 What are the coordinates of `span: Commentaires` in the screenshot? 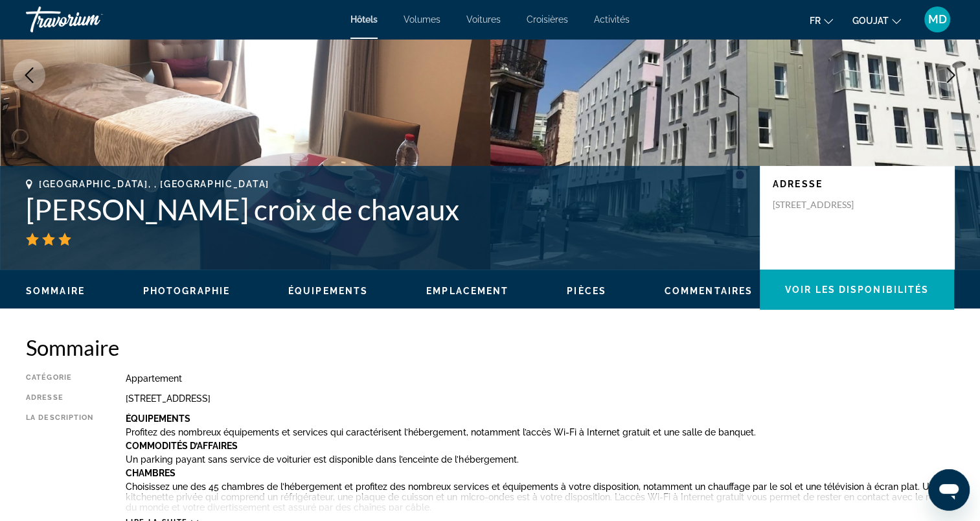 It's located at (709, 291).